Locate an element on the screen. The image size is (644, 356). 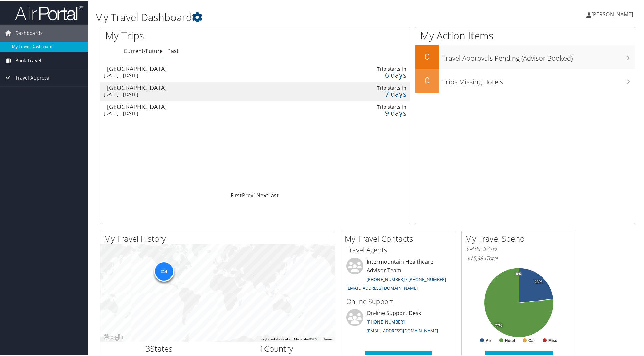
tspan: 77% is located at coordinates (499, 325).